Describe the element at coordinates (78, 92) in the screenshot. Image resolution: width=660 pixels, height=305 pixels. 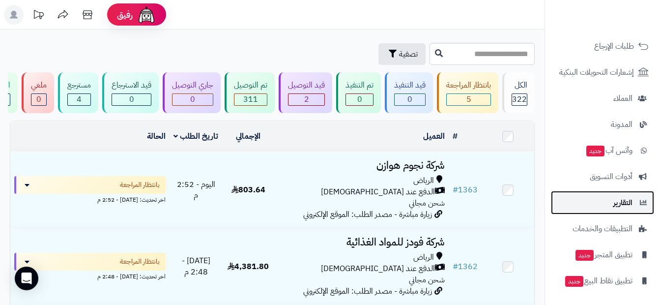
I see `a: مسترجع 4` at that location.